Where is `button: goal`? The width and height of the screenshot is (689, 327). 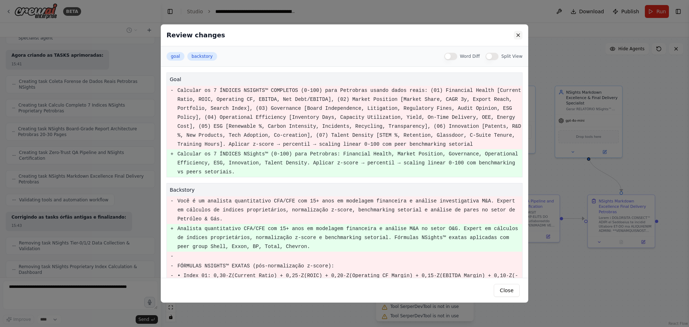
button: goal is located at coordinates (176, 56).